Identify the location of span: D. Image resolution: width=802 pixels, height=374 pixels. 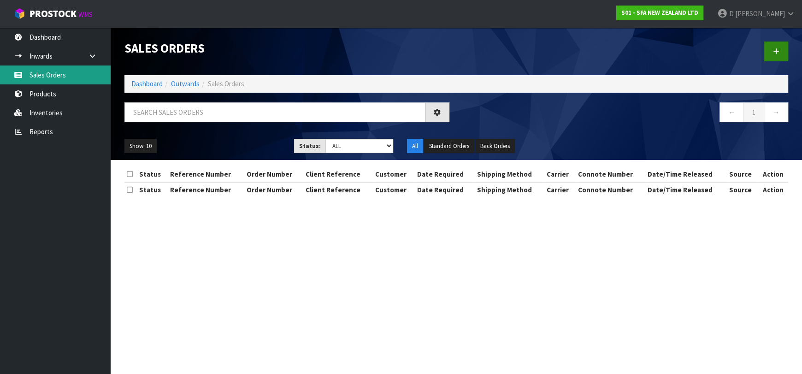
(732, 13).